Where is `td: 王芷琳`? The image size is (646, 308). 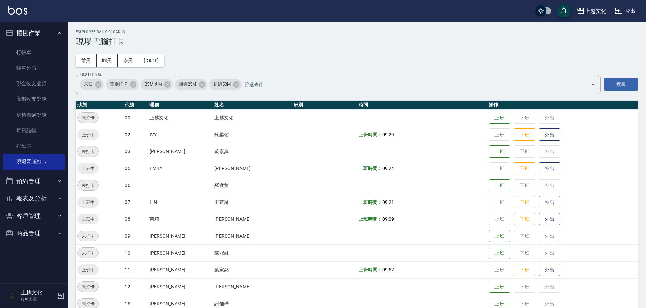 td: 王芷琳 is located at coordinates (252, 202).